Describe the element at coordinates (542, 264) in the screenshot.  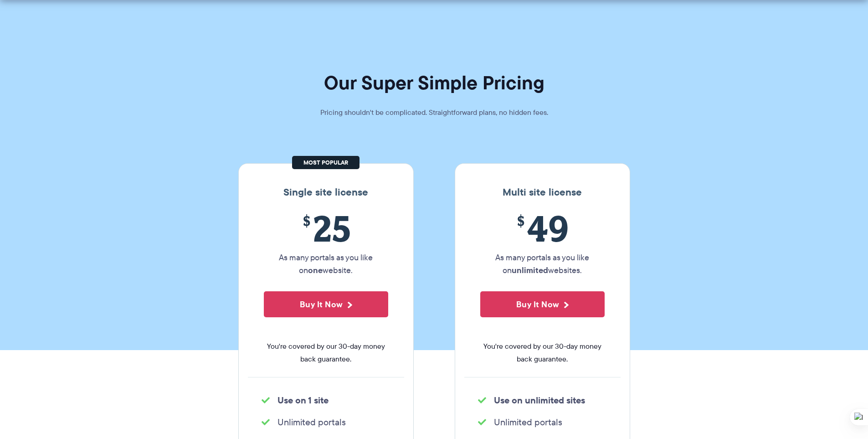
I see `p: As many portals as you like on websites.` at that location.